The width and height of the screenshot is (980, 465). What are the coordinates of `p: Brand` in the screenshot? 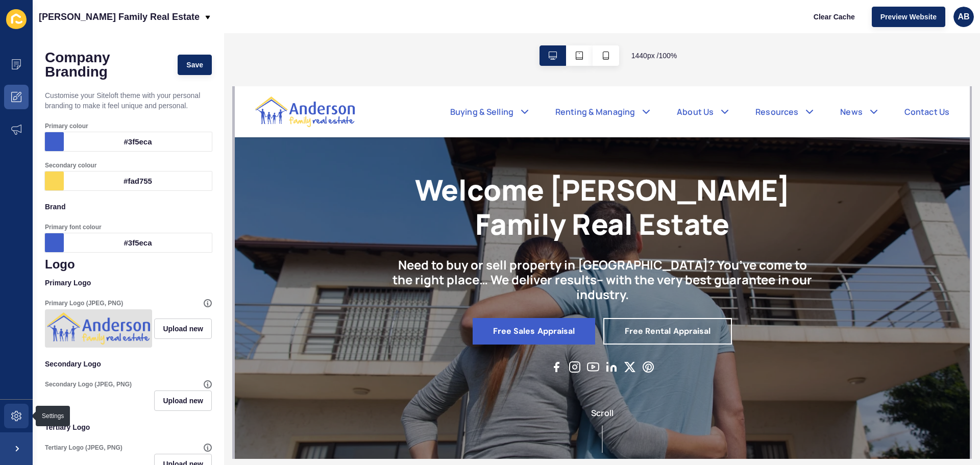 It's located at (128, 207).